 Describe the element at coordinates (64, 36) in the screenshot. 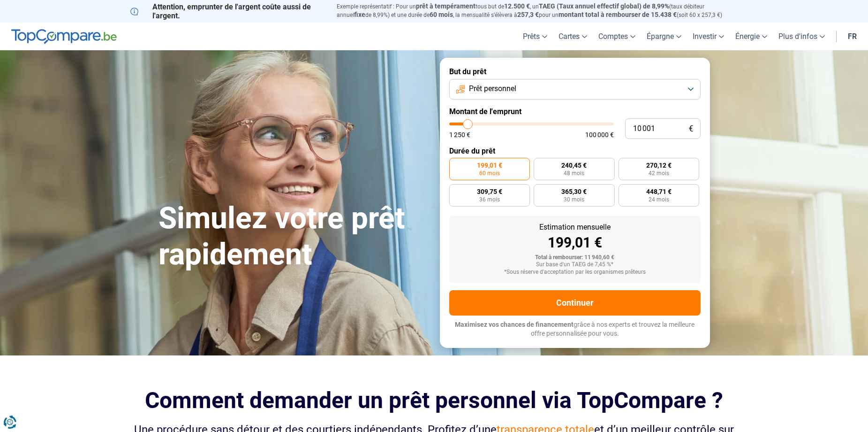

I see `img: TopCompare` at that location.